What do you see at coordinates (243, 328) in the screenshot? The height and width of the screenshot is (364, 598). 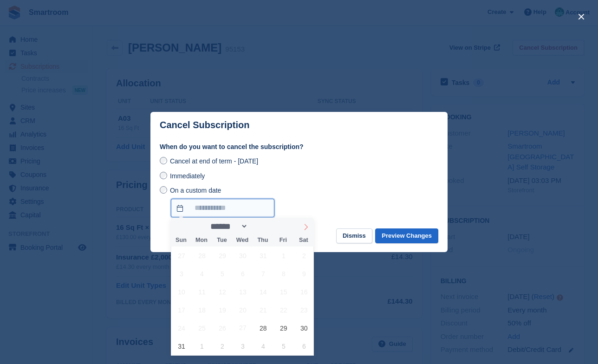 I see `span: August 27, 2025` at bounding box center [243, 328].